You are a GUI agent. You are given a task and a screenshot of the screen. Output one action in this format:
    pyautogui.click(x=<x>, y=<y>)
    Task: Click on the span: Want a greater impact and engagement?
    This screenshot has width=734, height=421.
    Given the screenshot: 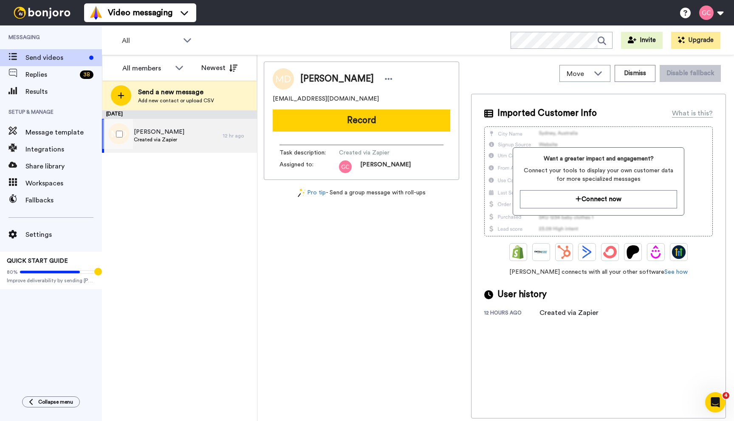 What is the action you would take?
    pyautogui.click(x=598, y=159)
    